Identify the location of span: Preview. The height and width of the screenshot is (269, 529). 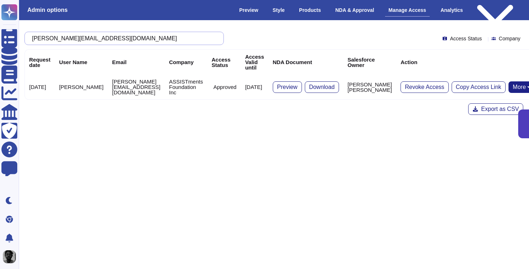
(287, 87).